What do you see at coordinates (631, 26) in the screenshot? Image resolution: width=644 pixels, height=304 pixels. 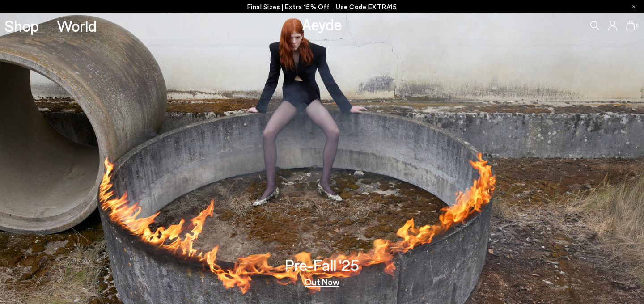 I see `a: 0` at bounding box center [631, 26].